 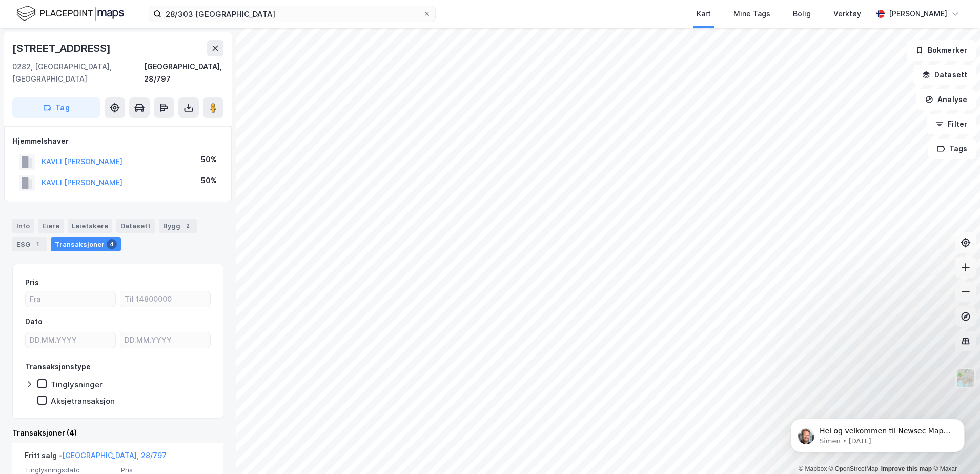 What do you see at coordinates (111, 44) in the screenshot?
I see `p: Message from Simen, sent 28w ago` at bounding box center [111, 44].